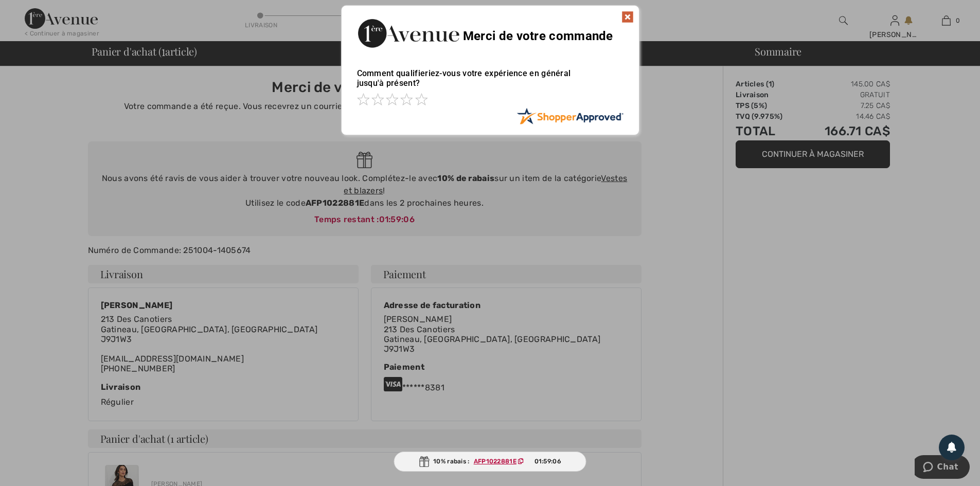  What do you see at coordinates (424, 461) in the screenshot?
I see `img: Gift.svg` at bounding box center [424, 461].